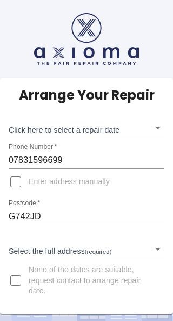 The image size is (173, 321). I want to click on img: axioma, so click(87, 39).